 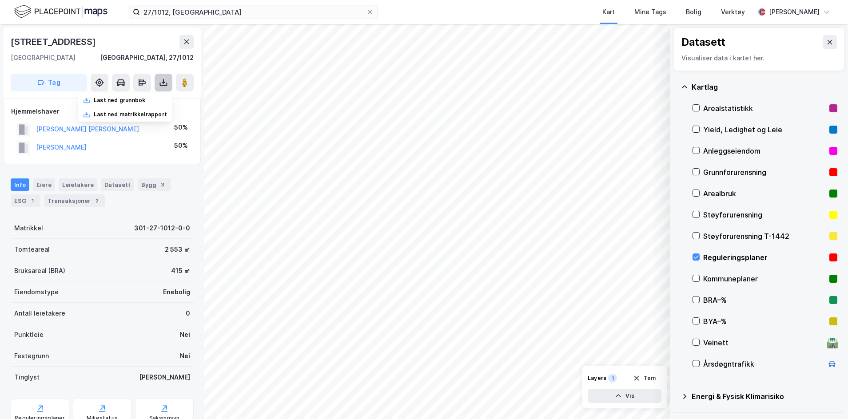 What do you see at coordinates (119, 100) in the screenshot?
I see `div: Last ned grunnbok` at bounding box center [119, 100].